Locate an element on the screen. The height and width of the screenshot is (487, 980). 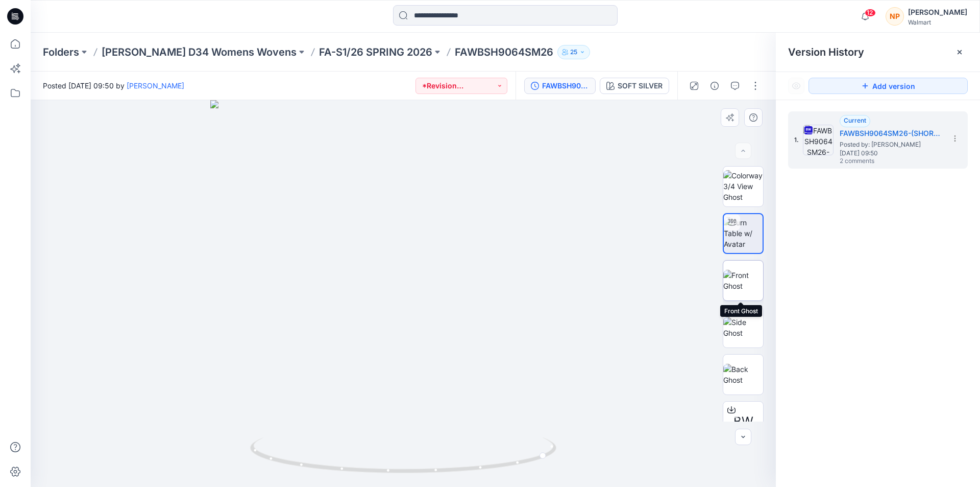
button: 25 is located at coordinates (574, 52).